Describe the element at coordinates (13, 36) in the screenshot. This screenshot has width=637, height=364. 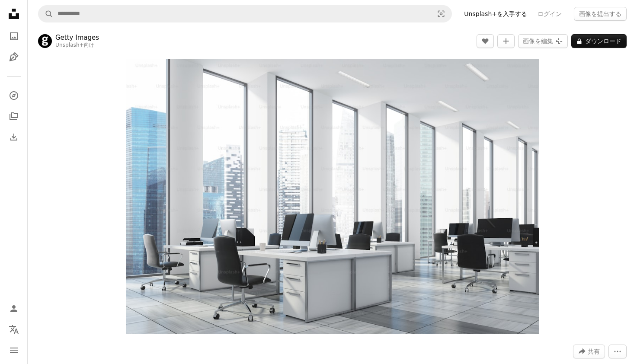
I see `a: 写真` at that location.